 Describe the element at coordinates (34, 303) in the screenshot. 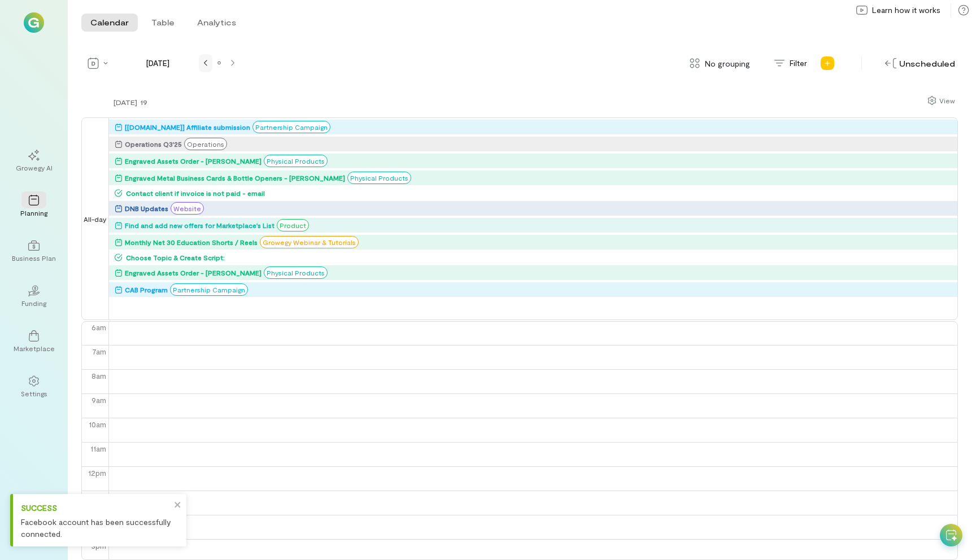

I see `div: Funding` at that location.